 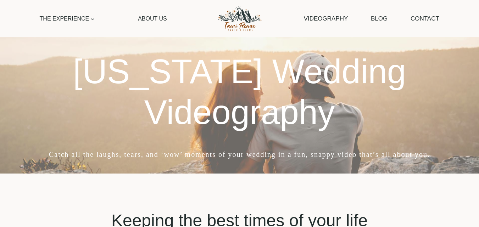 I want to click on a: Videography, so click(x=326, y=18).